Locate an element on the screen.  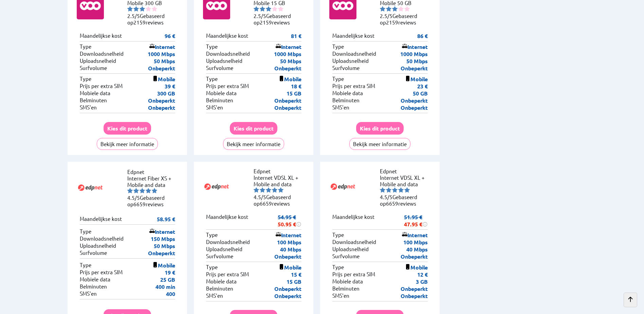
p: 15 GB is located at coordinates (294, 281).